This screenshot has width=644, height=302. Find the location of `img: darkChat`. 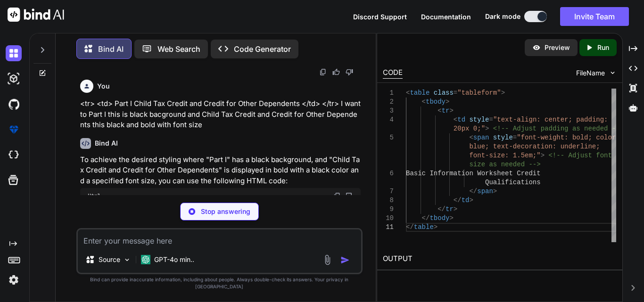

img: darkChat is located at coordinates (14, 53).